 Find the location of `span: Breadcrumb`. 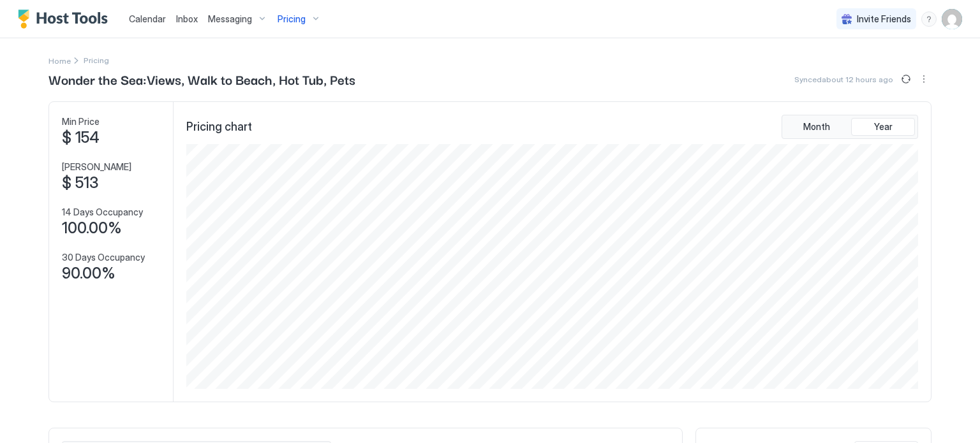

span: Breadcrumb is located at coordinates (96, 60).